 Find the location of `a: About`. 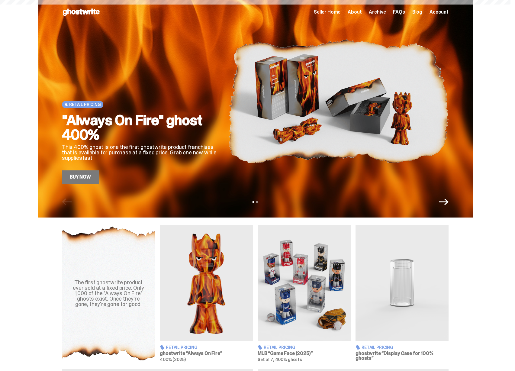

a: About is located at coordinates (355, 12).